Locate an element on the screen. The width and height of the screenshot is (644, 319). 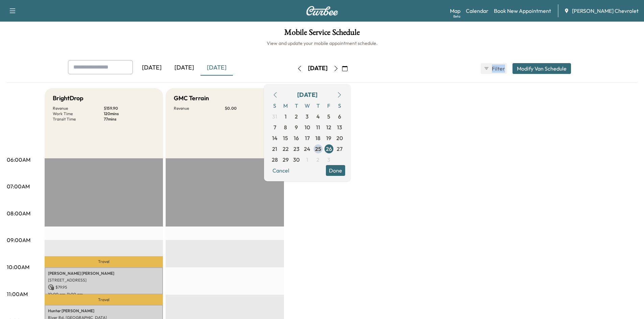
h5: BrightDrop is located at coordinates (68, 98).